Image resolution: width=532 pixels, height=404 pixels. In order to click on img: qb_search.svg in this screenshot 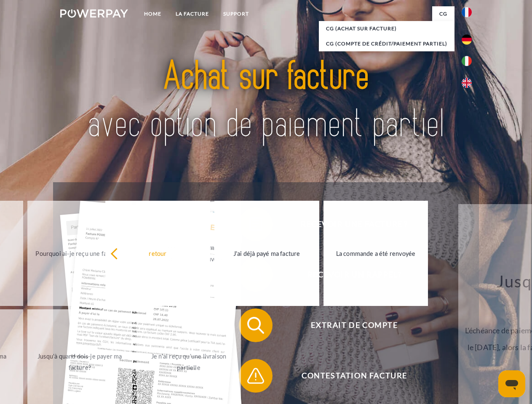, I will do `click(255, 325)`.